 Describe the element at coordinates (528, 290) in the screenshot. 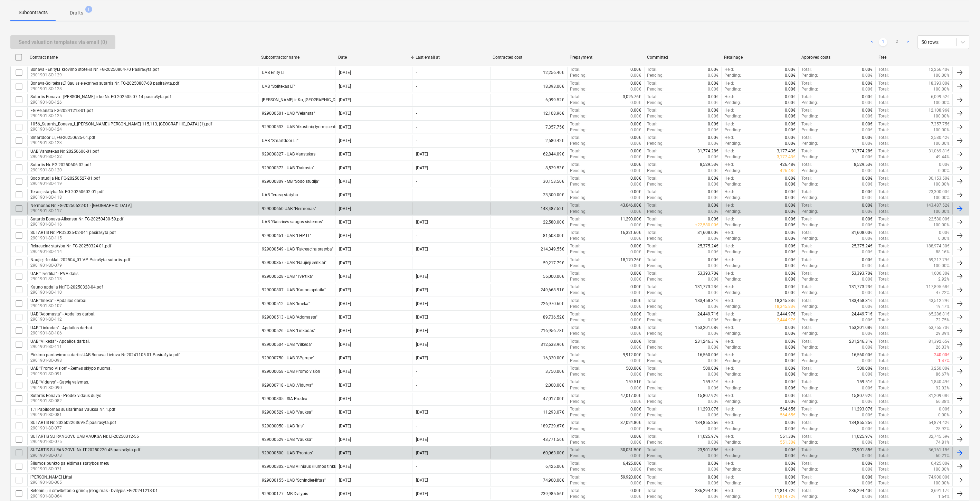

I see `div: 249,668.91€` at that location.